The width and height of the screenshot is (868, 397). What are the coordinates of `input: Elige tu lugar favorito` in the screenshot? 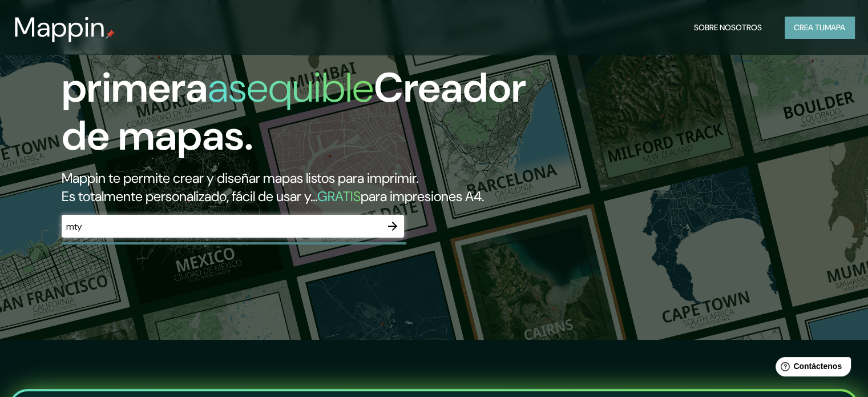 It's located at (221, 226).